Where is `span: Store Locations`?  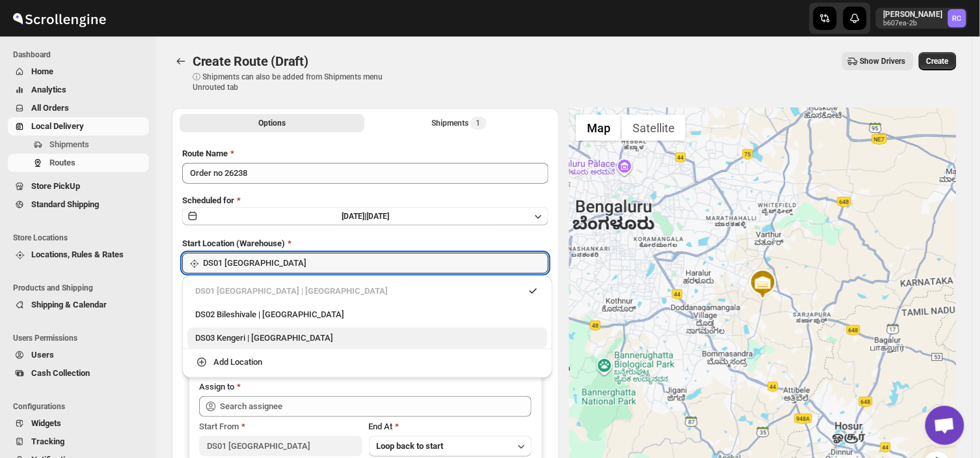 span: Store Locations is located at coordinates (81, 238).